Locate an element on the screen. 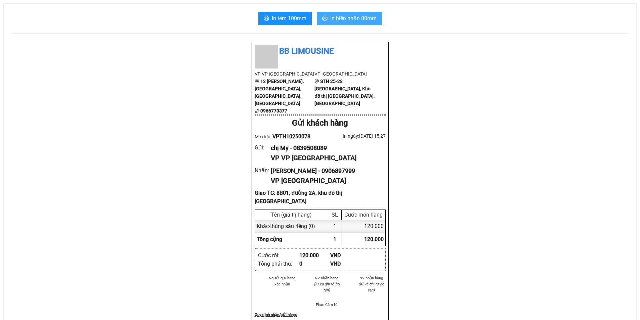 This screenshot has height=320, width=640. div: Quy định nhận/gửi hàng : is located at coordinates (320, 315).